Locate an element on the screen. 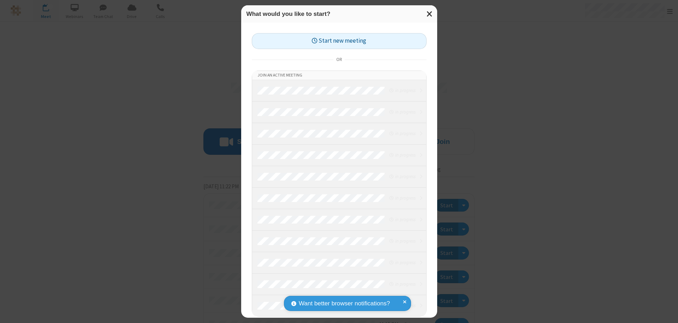 The height and width of the screenshot is (323, 678). h3: What would you like to start? is located at coordinates (339, 14).